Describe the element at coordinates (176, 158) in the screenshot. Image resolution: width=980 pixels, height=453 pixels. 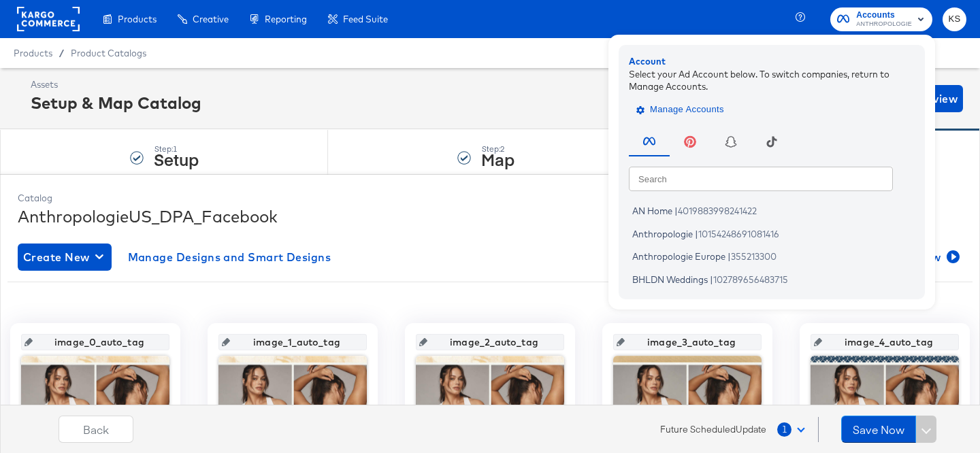
I see `strong: Setup` at that location.